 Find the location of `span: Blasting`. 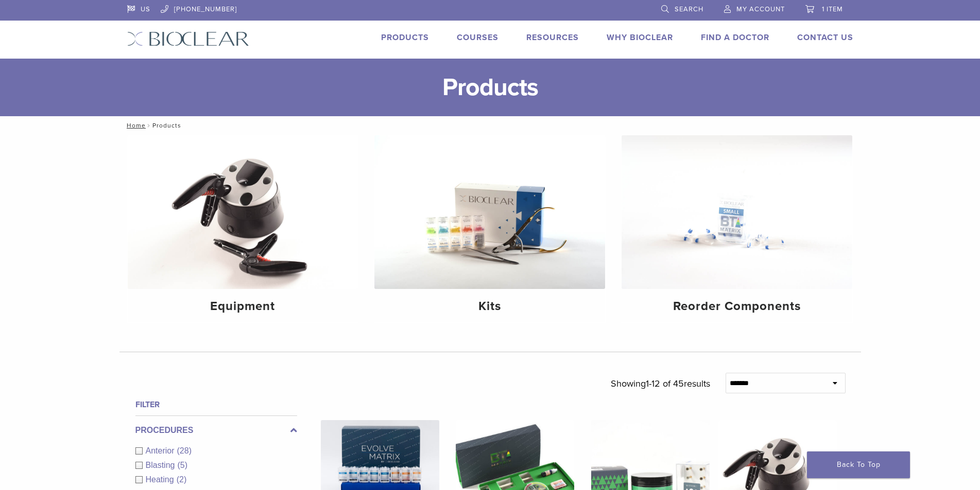

span: Blasting is located at coordinates (162, 465).